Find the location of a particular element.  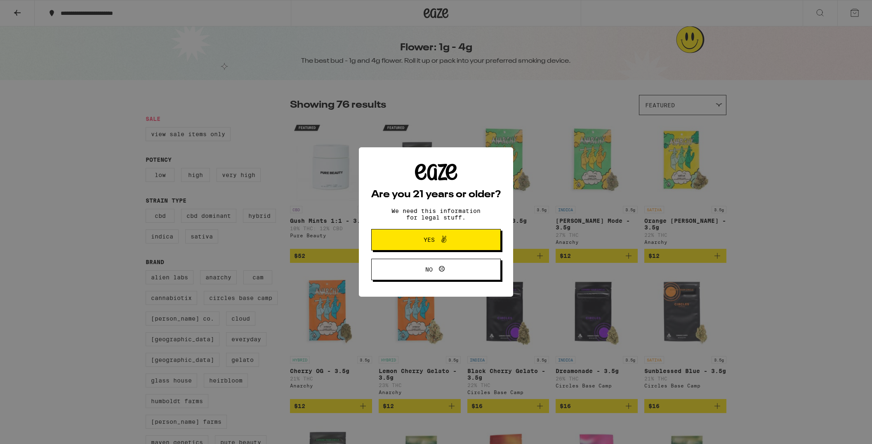

span: Yes is located at coordinates (429, 240).